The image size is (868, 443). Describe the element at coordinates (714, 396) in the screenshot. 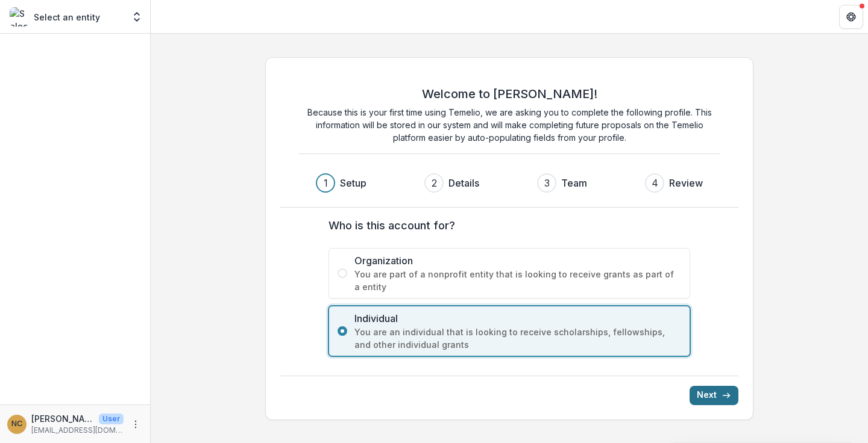

I see `button: Next` at that location.